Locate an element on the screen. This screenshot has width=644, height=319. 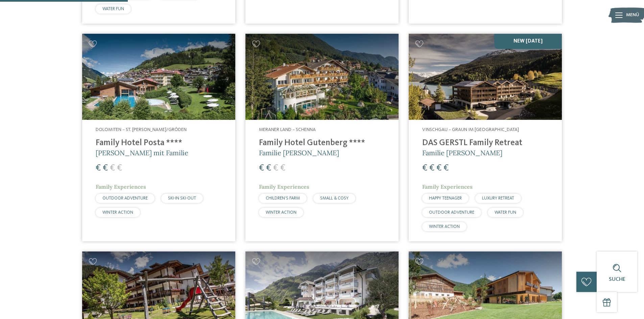
span: LUXURY RETREAT is located at coordinates (498, 198).